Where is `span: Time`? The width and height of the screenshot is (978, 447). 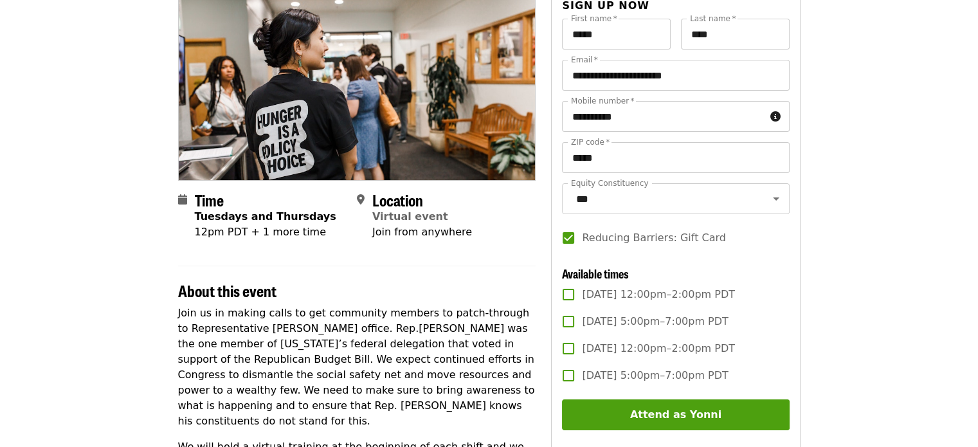
span: Time is located at coordinates (209, 199).